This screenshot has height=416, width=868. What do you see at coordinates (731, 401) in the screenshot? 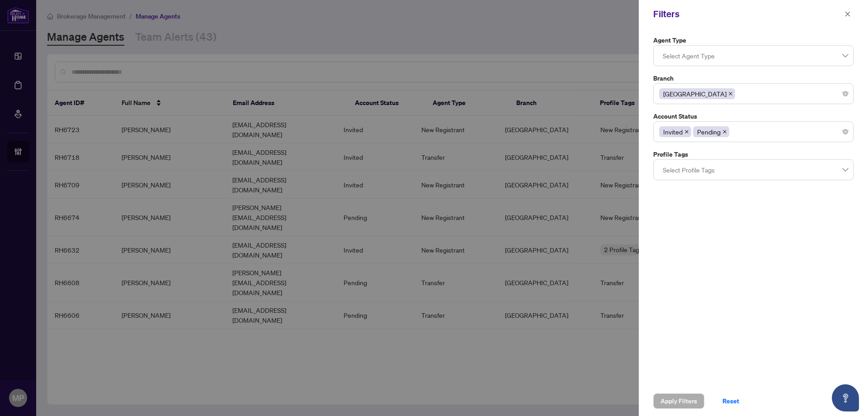
I see `span: Reset` at bounding box center [731, 401].